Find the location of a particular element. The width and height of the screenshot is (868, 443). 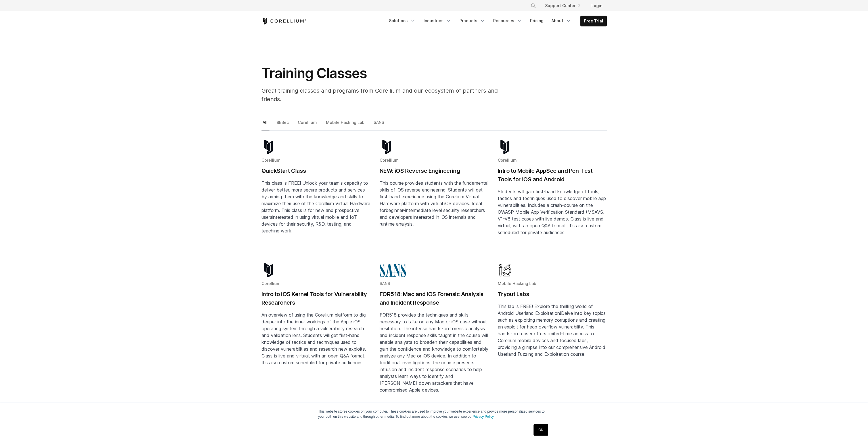

a: Industries is located at coordinates (438, 21).